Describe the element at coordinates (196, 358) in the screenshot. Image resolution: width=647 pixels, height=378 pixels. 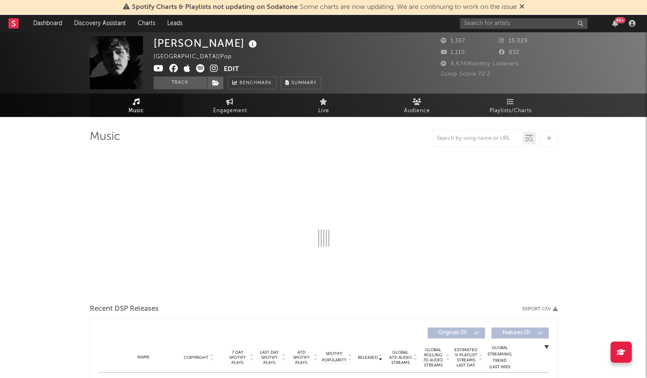
I see `span: Copyright` at that location.